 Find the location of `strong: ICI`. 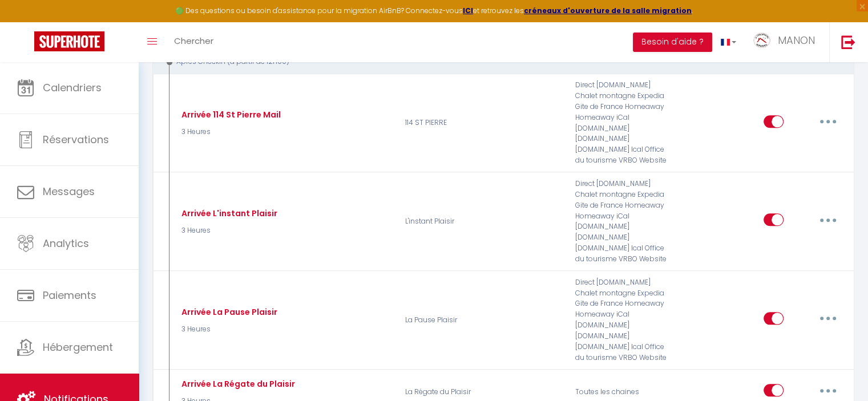

strong: ICI is located at coordinates (468, 10).